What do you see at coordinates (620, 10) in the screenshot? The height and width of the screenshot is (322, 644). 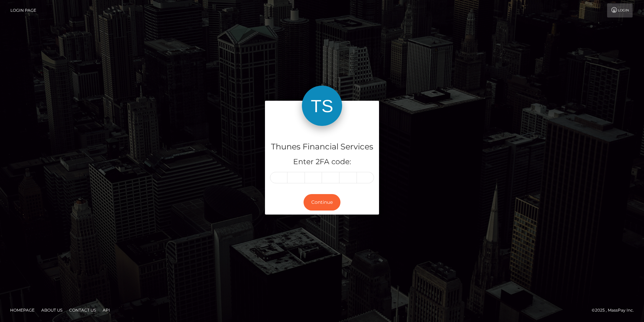 I see `a: Login` at bounding box center [620, 10].